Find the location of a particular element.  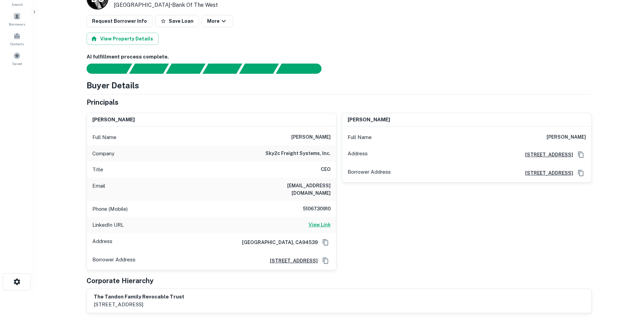

p: Email is located at coordinates (99, 189).